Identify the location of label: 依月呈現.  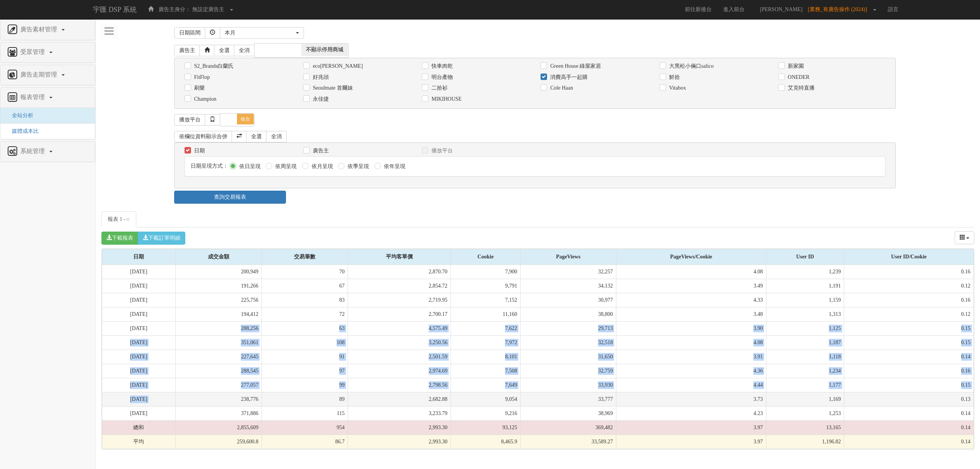
(321, 167).